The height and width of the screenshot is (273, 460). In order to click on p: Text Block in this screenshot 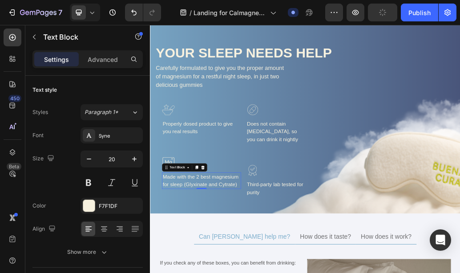, I will do `click(81, 37)`.